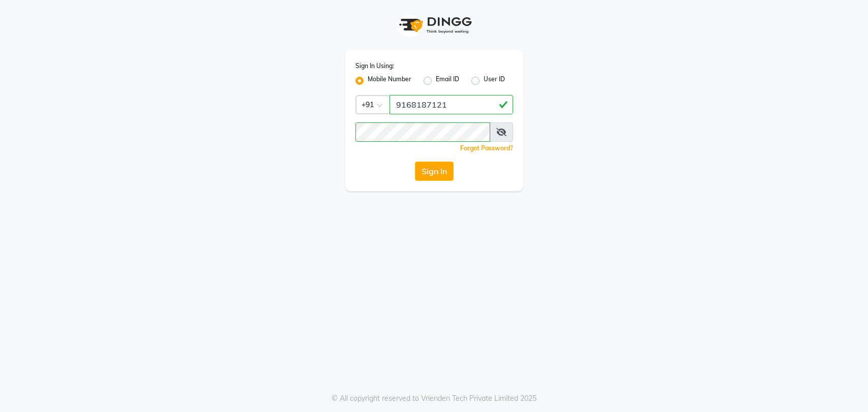 The width and height of the screenshot is (868, 412). Describe the element at coordinates (447, 81) in the screenshot. I see `label: Email ID` at that location.